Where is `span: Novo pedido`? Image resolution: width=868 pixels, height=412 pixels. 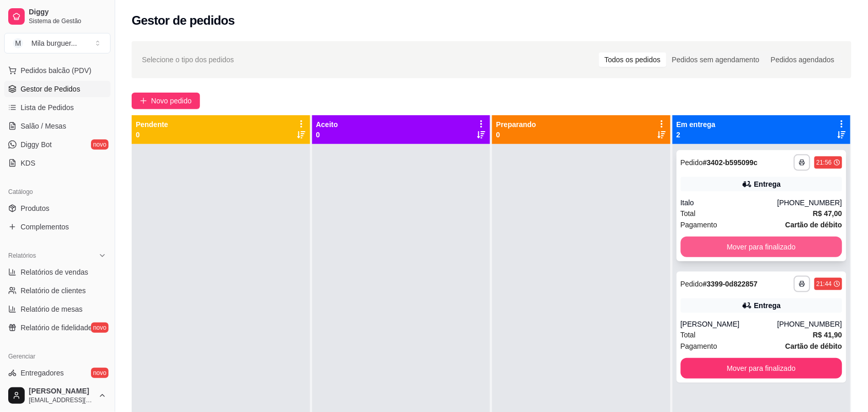
span: Novo pedido is located at coordinates (171, 101).